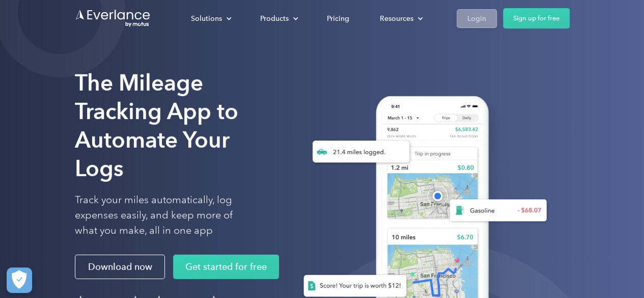 This screenshot has width=644, height=298. What do you see at coordinates (338, 19) in the screenshot?
I see `a: Pricing` at bounding box center [338, 19].